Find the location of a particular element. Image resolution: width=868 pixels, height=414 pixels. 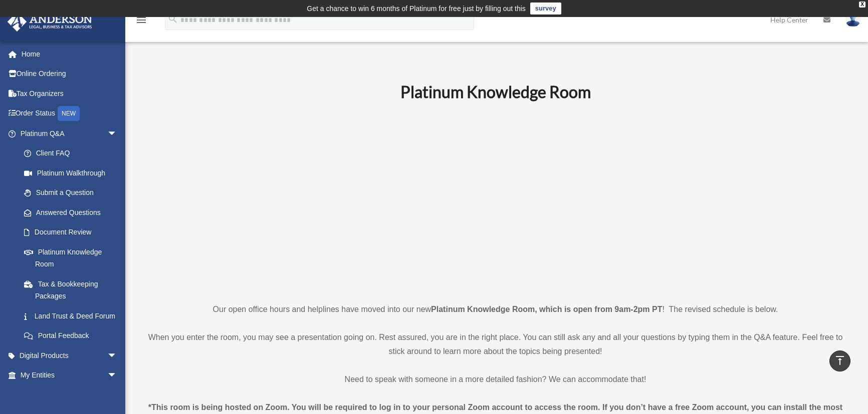

div: NEW is located at coordinates (68, 113).